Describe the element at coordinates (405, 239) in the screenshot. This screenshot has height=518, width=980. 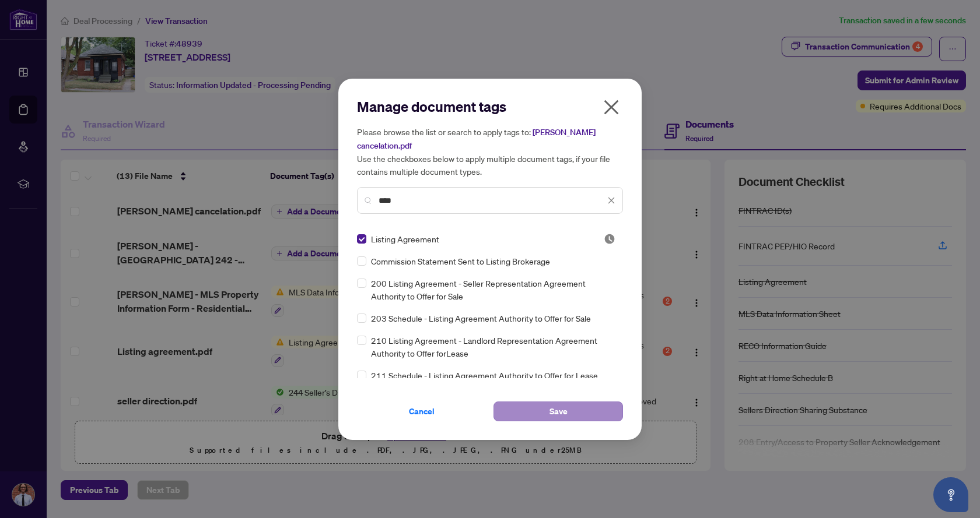
I see `span: Listing Agreement` at that location.